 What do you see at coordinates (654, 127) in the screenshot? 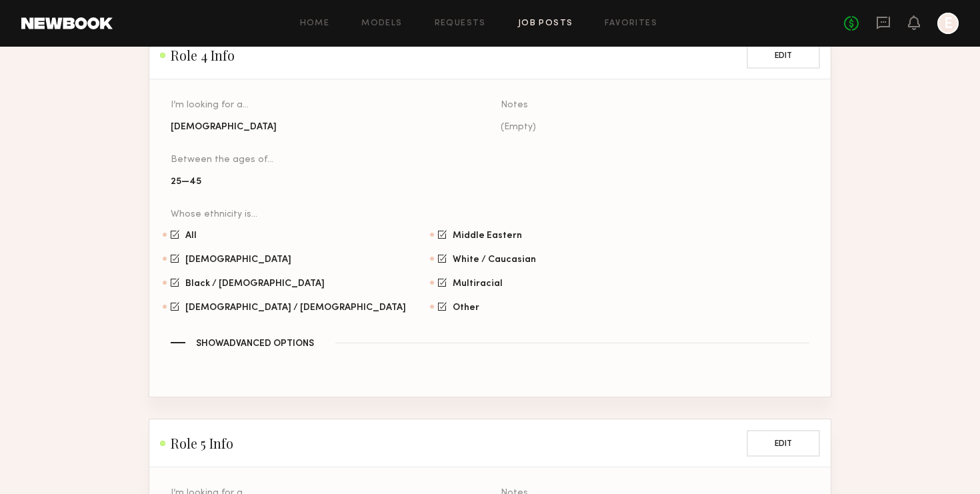
I see `div: (Empty)` at bounding box center [654, 127].